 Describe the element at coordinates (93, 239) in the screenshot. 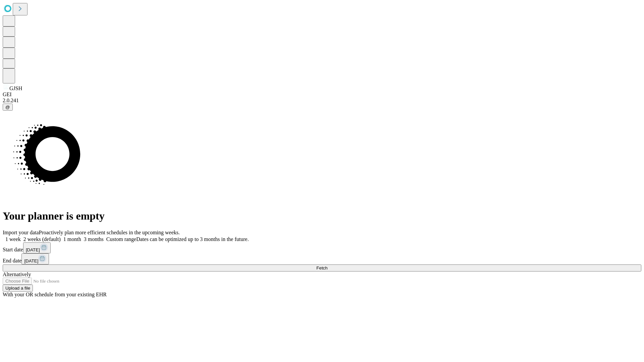

I see `span: 3 months` at that location.